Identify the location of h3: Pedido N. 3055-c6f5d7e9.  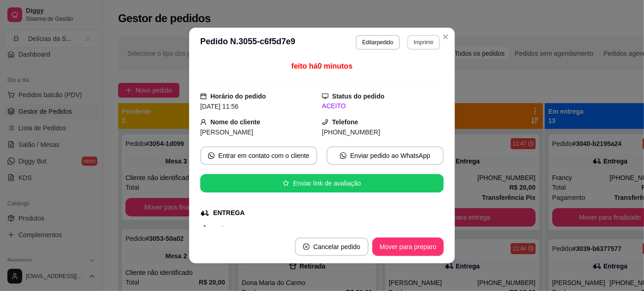
(248, 42).